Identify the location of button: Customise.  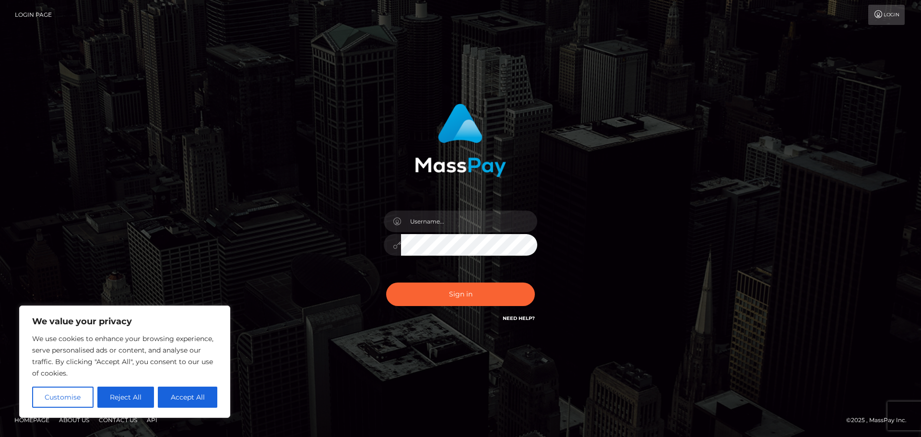
(63, 397).